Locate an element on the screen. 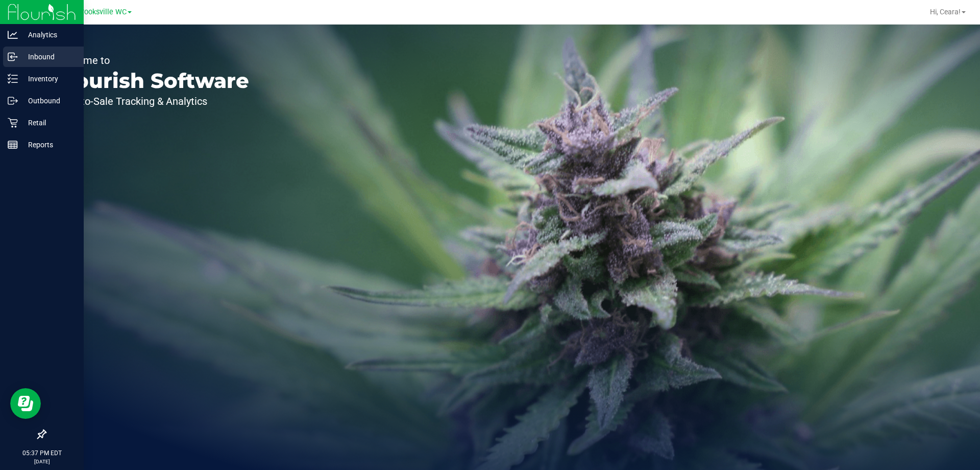 The height and width of the screenshot is (470, 980). p: Reports is located at coordinates (48, 144).